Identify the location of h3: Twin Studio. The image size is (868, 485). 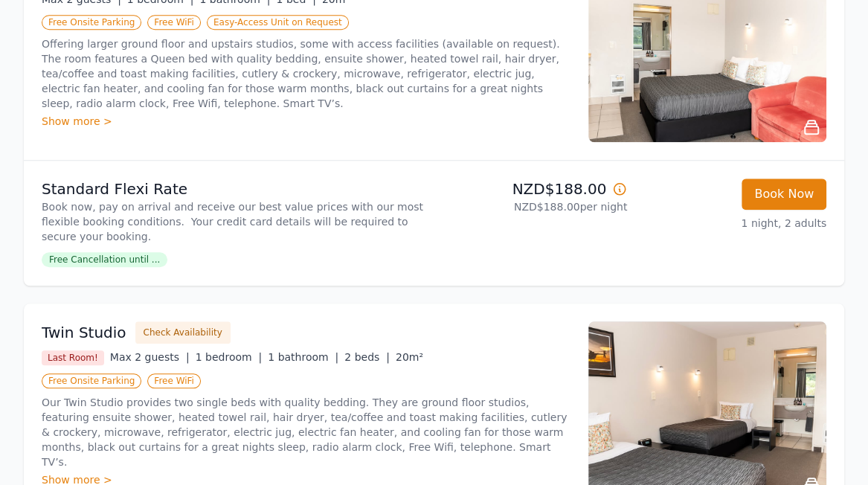
(84, 332).